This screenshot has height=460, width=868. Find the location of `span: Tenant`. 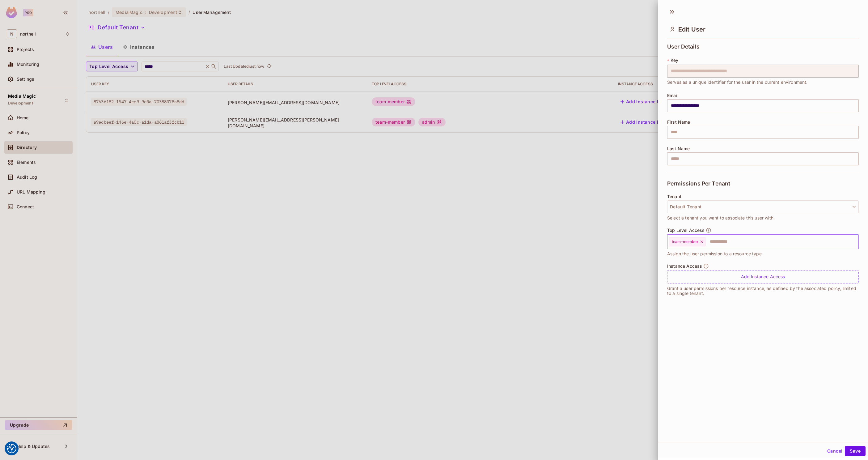

span: Tenant is located at coordinates (674, 196).